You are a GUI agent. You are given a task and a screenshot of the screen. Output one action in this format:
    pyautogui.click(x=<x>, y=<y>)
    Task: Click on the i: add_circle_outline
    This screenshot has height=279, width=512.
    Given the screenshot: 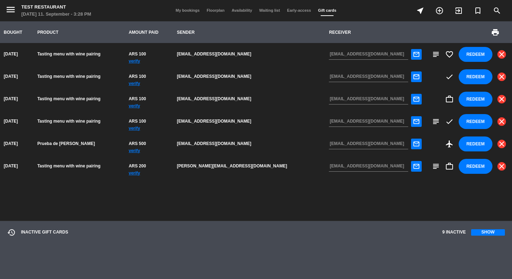 What is the action you would take?
    pyautogui.click(x=439, y=11)
    